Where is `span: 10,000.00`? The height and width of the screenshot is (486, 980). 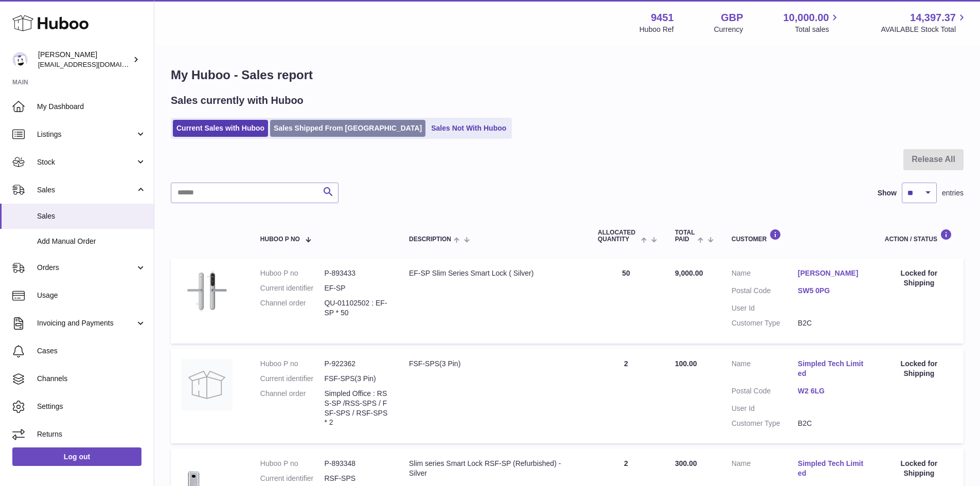 span: 10,000.00 is located at coordinates (805, 17).